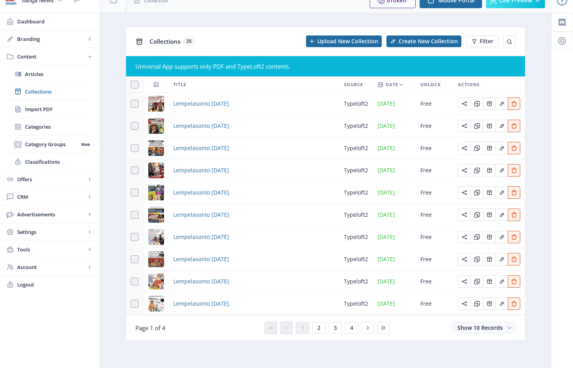 The height and width of the screenshot is (368, 573). I want to click on span: Branding, so click(52, 39).